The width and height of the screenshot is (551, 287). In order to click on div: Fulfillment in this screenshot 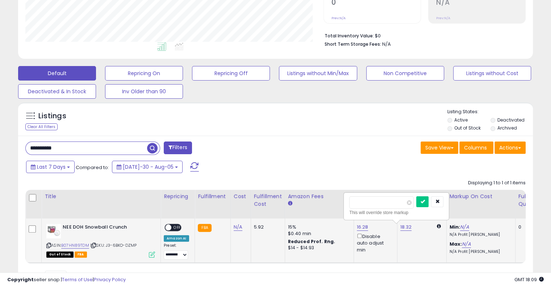, I will do `click(212, 196)`.